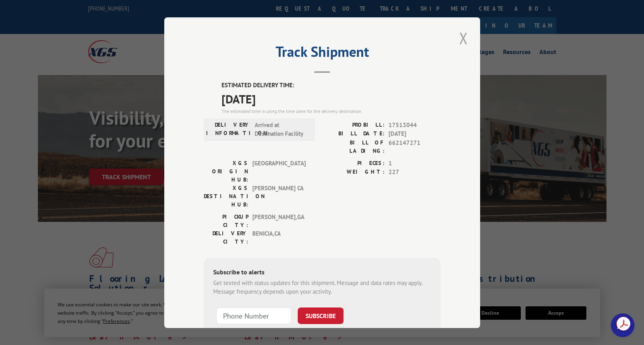  Describe the element at coordinates (322, 272) in the screenshot. I see `div: Subscribe to alerts` at that location.